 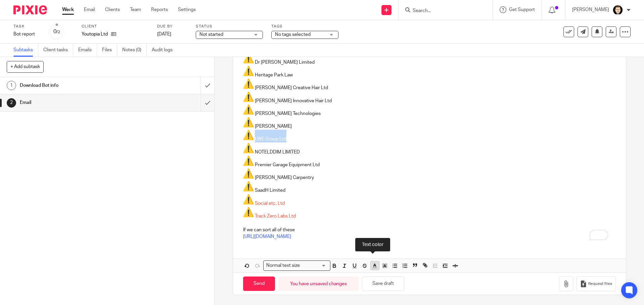 What do you see at coordinates (429, 188) in the screenshot?
I see `p: SaadH Limited` at bounding box center [429, 188].